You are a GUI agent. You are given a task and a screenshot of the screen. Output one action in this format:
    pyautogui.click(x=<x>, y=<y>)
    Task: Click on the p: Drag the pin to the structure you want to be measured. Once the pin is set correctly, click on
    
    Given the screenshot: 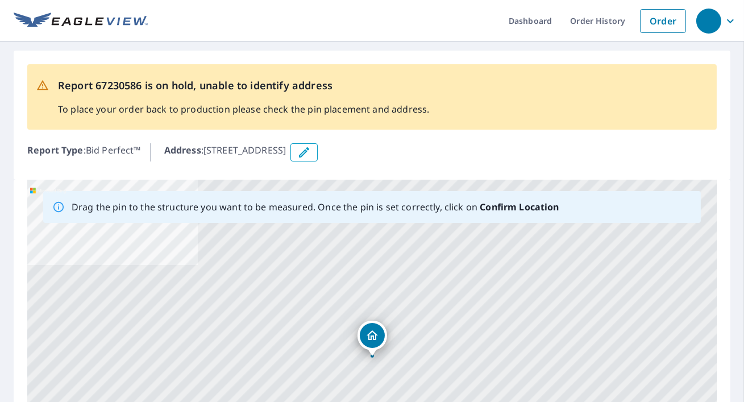 What is the action you would take?
    pyautogui.click(x=315, y=207)
    